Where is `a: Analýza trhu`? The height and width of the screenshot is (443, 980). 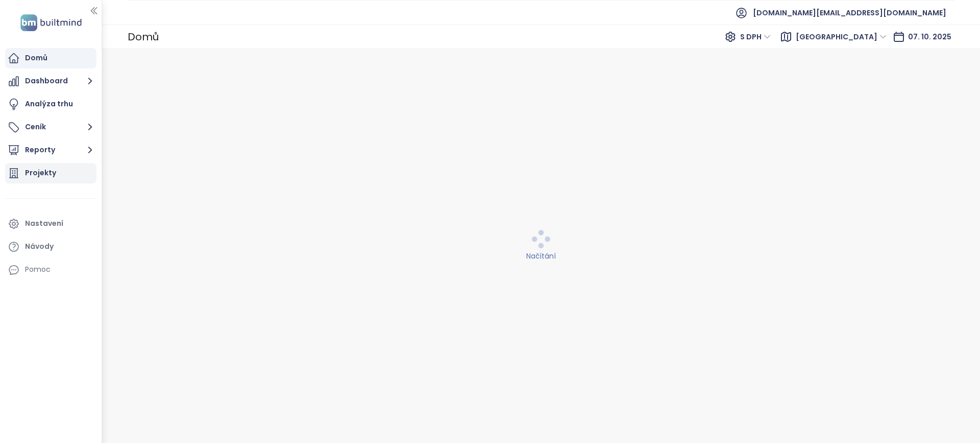
a: Analýza trhu is located at coordinates (50, 104).